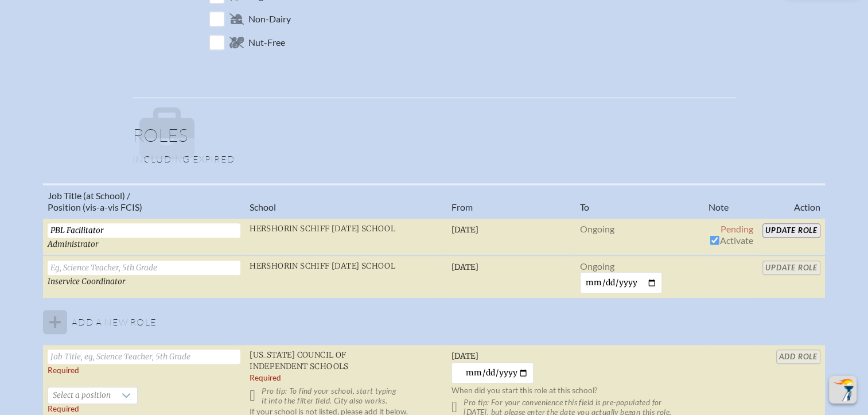 This screenshot has width=868, height=415. Describe the element at coordinates (511, 201) in the screenshot. I see `th: From` at that location.